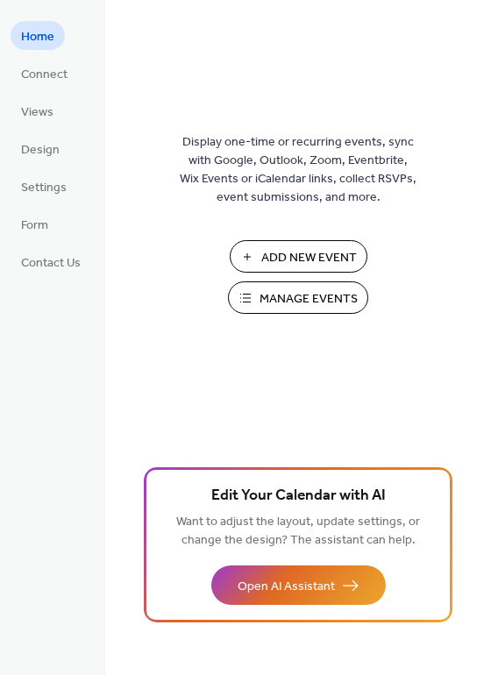 Image resolution: width=491 pixels, height=675 pixels. I want to click on span: Settings, so click(44, 188).